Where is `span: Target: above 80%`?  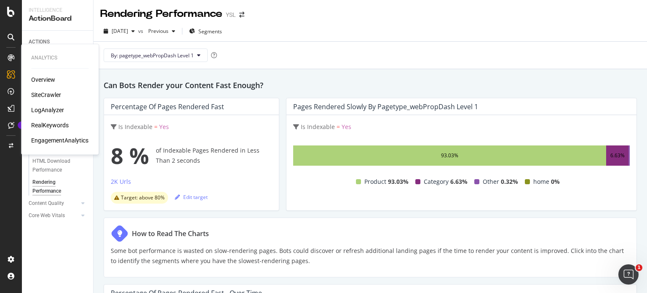 span: Target: above 80% is located at coordinates (143, 198).